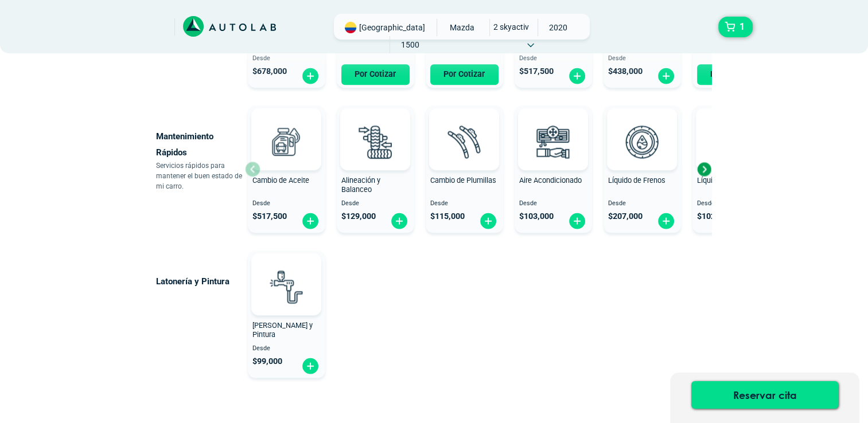  Describe the element at coordinates (714, 216) in the screenshot. I see `span: $ 102,000` at that location.